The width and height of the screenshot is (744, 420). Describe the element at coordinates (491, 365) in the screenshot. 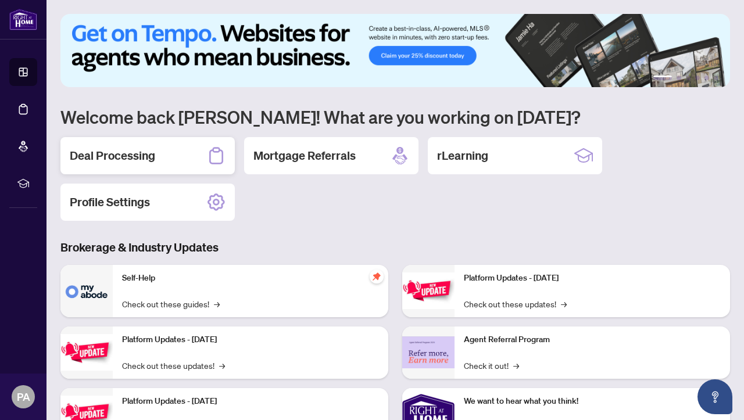

I see `a: Check it out!→` at that location.